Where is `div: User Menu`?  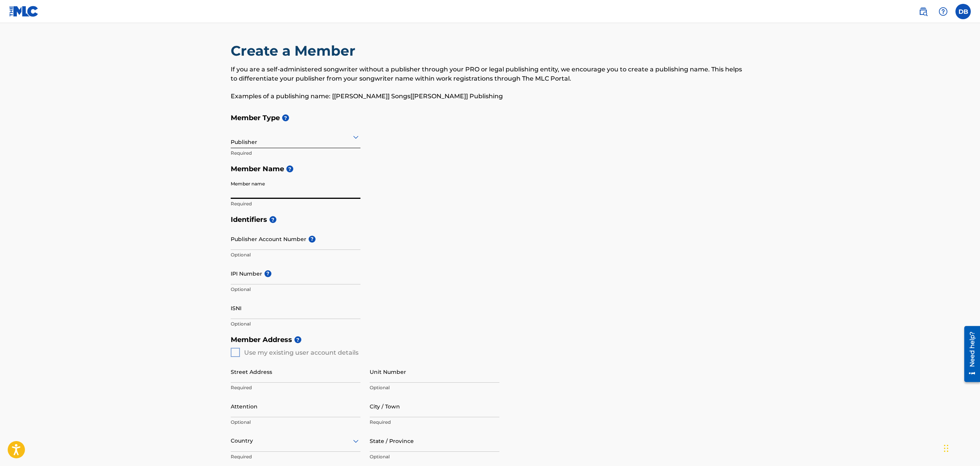 div: User Menu is located at coordinates (963, 11).